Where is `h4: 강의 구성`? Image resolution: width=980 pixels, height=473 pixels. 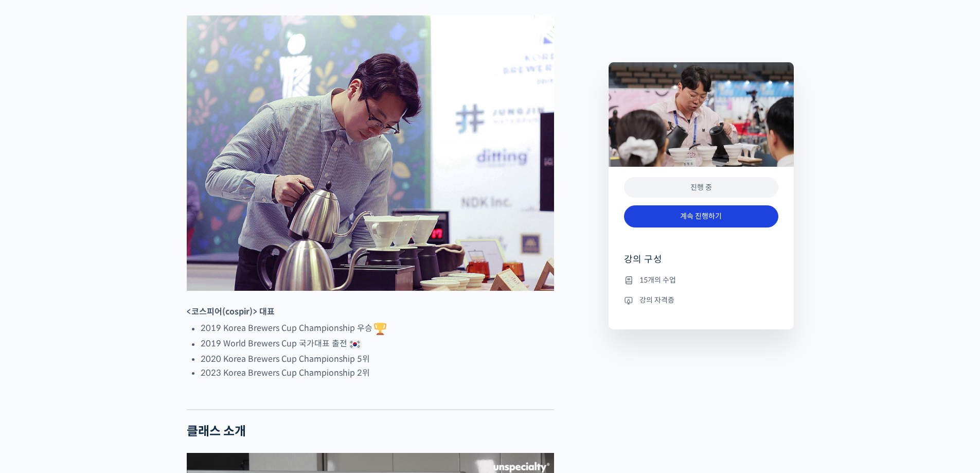 h4: 강의 구성 is located at coordinates (701, 264).